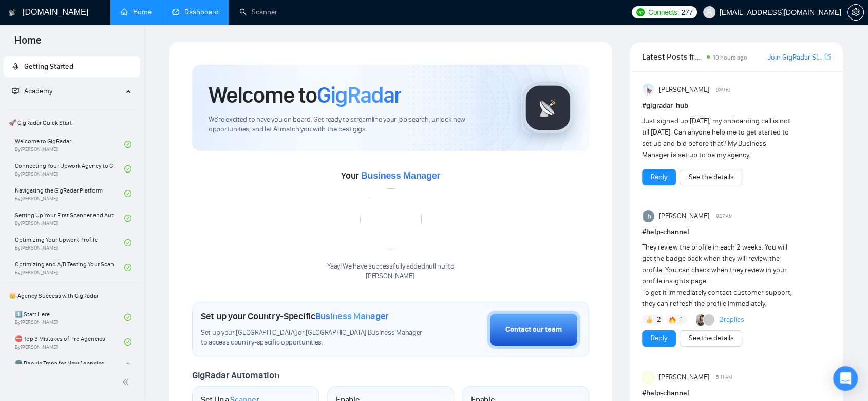 The height and width of the screenshot is (401, 868). What do you see at coordinates (49, 66) in the screenshot?
I see `span: Getting Started` at bounding box center [49, 66].